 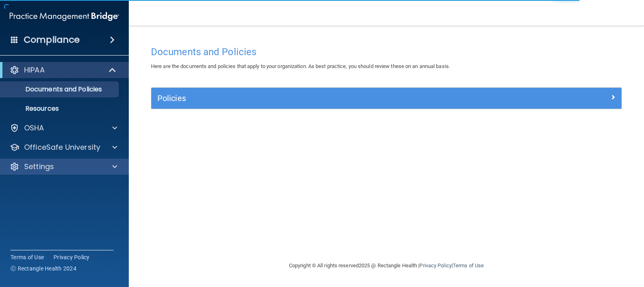 I want to click on p: Resources, so click(x=60, y=108).